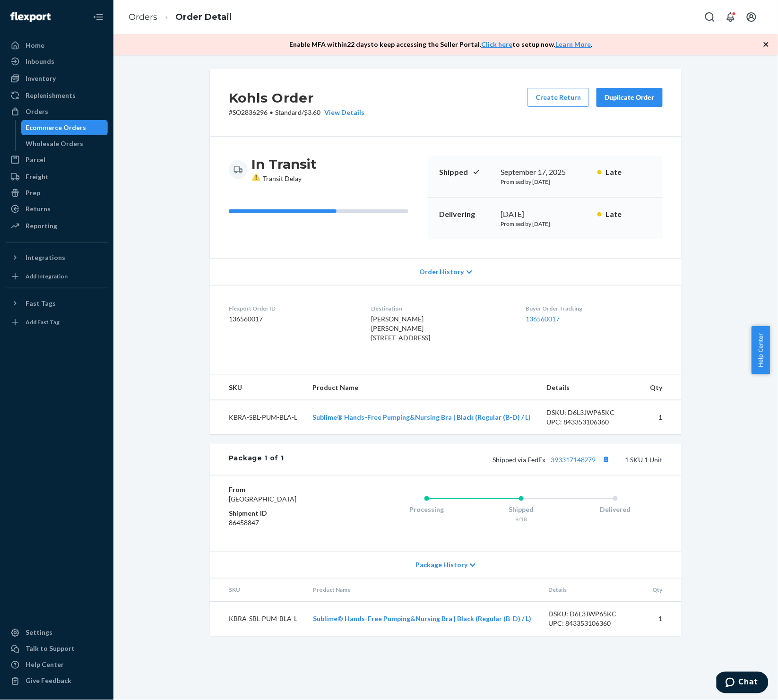  What do you see at coordinates (38, 633) in the screenshot?
I see `div: Settings` at bounding box center [38, 633].